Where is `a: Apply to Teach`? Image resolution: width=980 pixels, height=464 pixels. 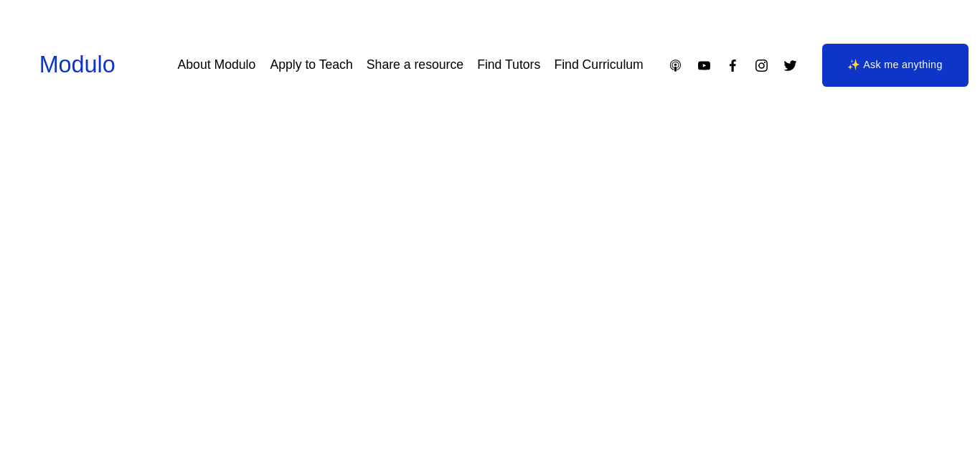
a: Apply to Teach is located at coordinates (310, 64).